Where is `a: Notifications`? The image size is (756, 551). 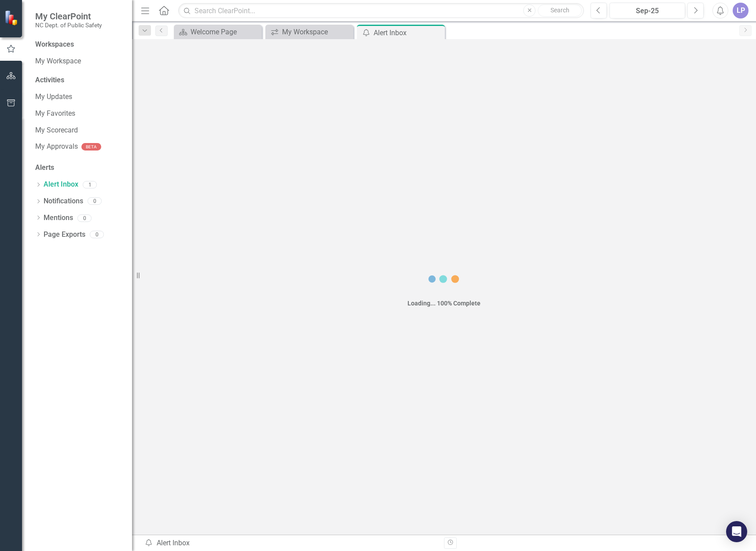
a: Notifications is located at coordinates (64, 201).